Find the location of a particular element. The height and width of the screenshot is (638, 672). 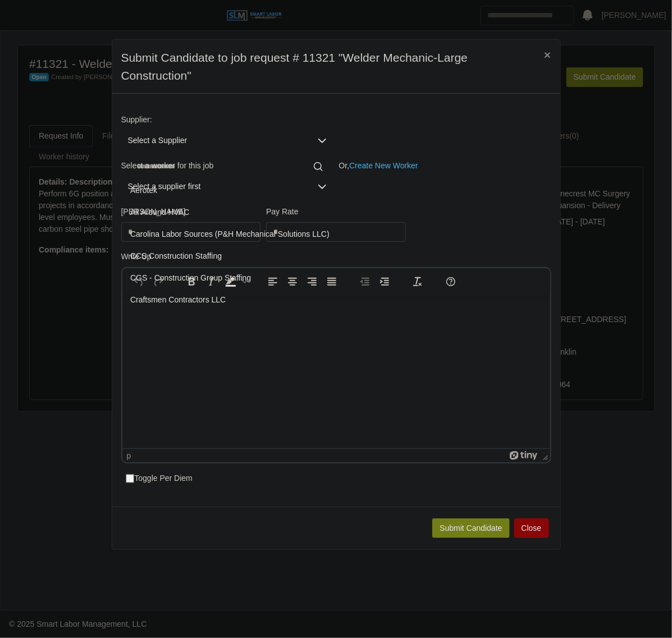

span: CCS Construction Staffing is located at coordinates (175, 256).